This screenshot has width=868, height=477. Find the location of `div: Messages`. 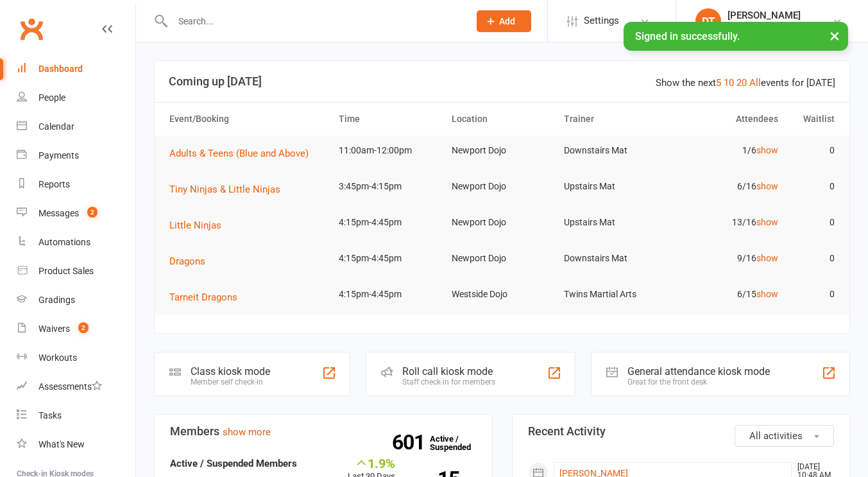

div: Messages is located at coordinates (58, 213).